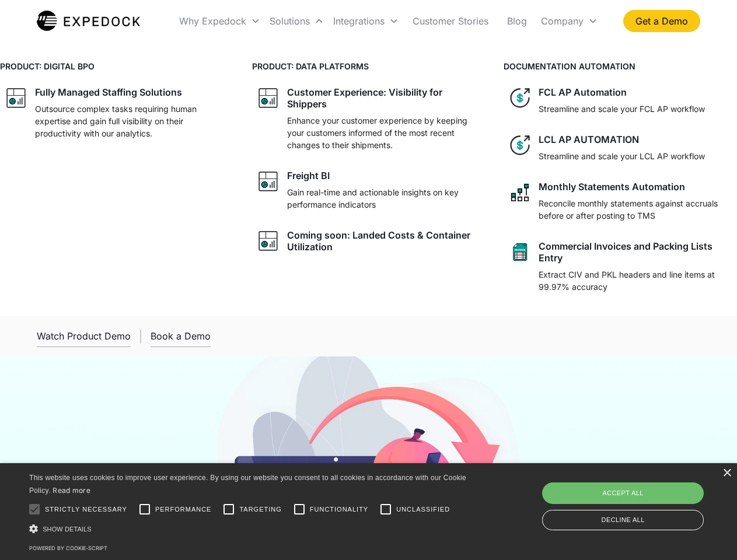 This screenshot has height=560, width=737. I want to click on img: Expedock Logo, so click(88, 21).